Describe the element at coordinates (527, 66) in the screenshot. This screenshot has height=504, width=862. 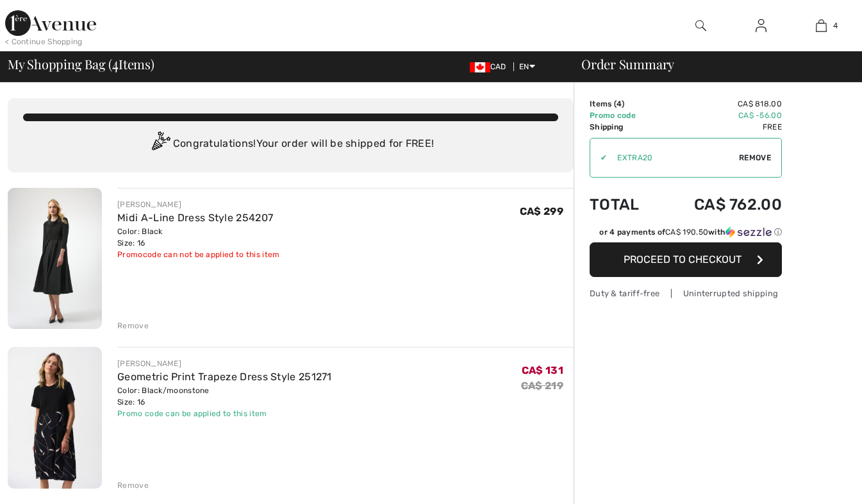
I see `span: EN` at that location.